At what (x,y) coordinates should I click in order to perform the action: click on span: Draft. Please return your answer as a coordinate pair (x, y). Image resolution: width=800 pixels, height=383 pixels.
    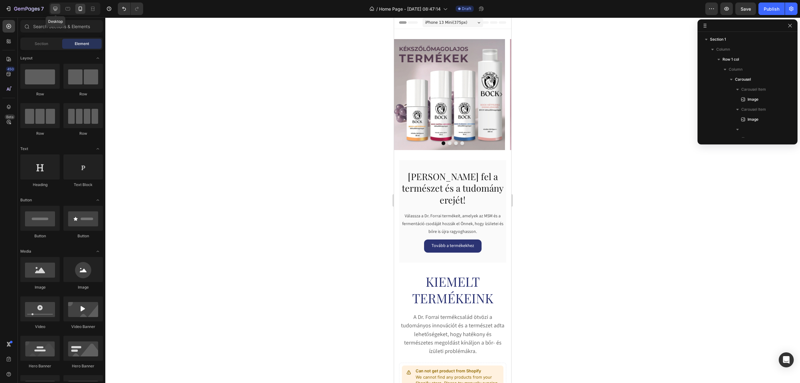
    Looking at the image, I should click on (466, 9).